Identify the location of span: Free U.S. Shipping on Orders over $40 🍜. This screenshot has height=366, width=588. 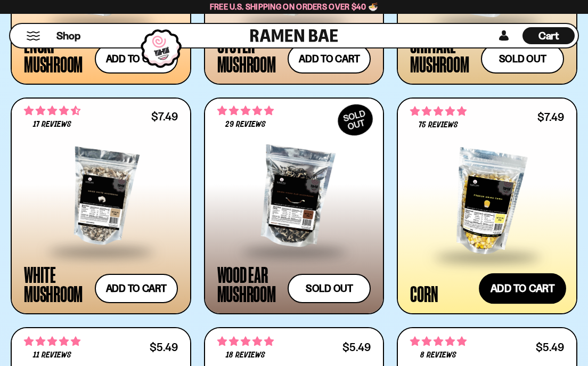
(294, 7).